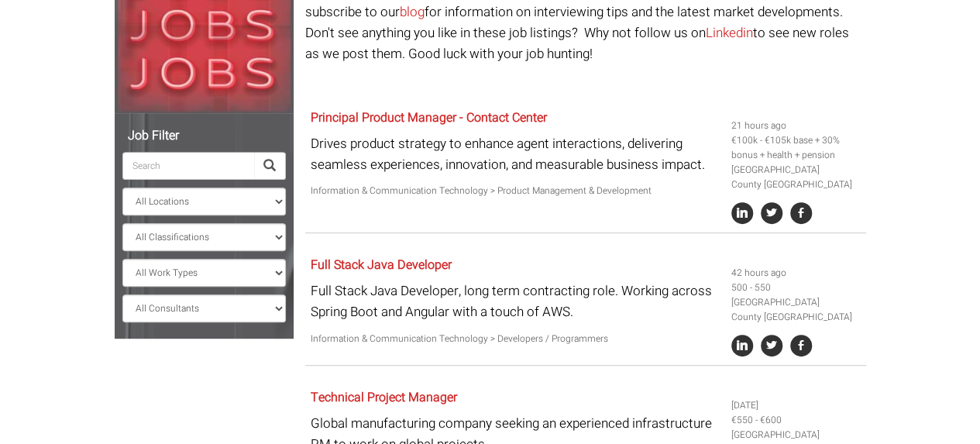 This screenshot has height=444, width=980. I want to click on a: Technical Project Manager, so click(383, 397).